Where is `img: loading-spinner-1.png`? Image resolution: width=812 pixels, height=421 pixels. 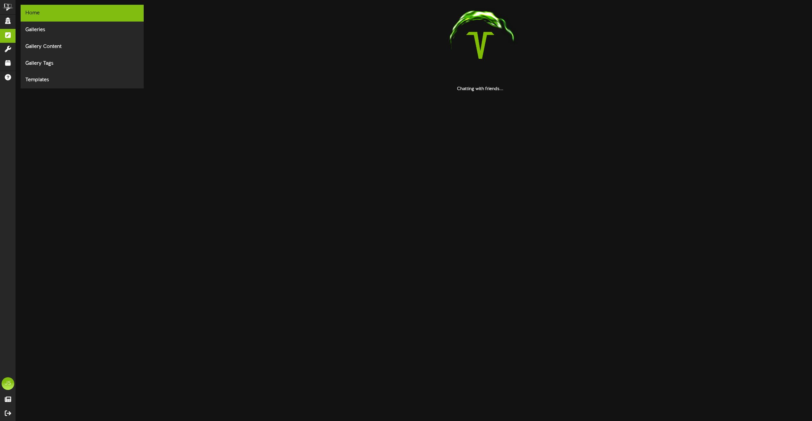 img: loading-spinner-1.png is located at coordinates (480, 45).